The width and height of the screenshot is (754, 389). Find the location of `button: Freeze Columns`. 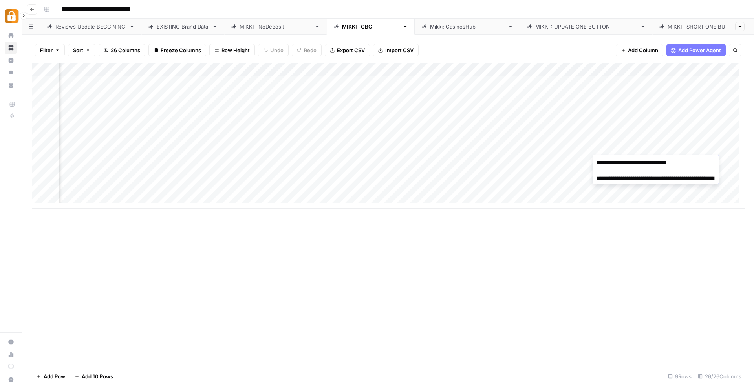

button: Freeze Columns is located at coordinates (177, 50).